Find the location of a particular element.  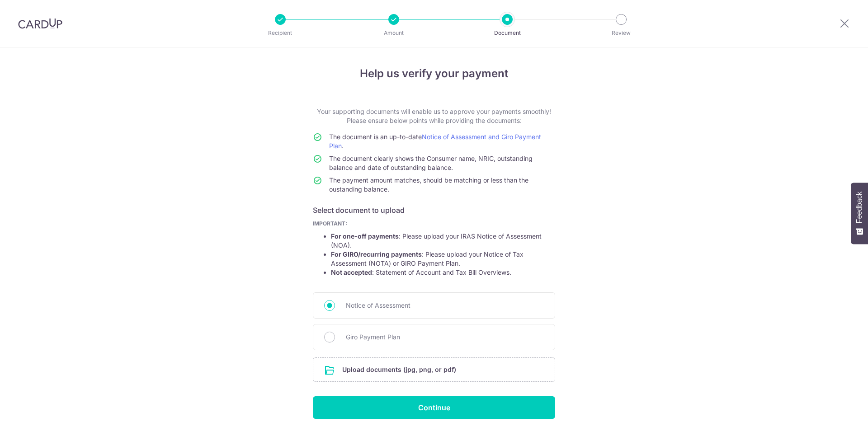

img: CardUp is located at coordinates (41, 23).